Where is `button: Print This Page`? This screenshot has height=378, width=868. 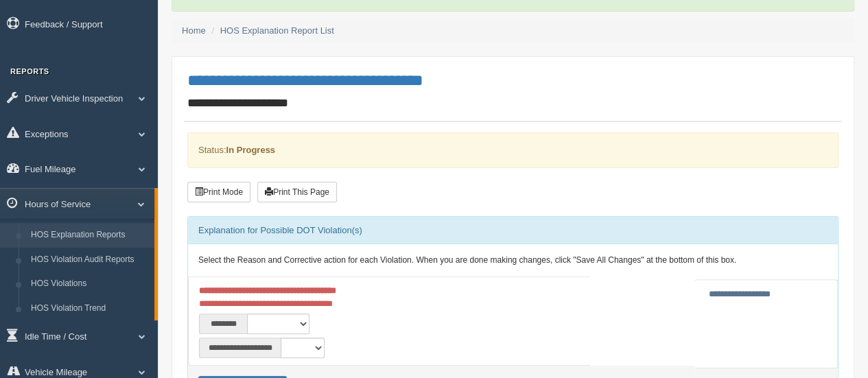 button: Print This Page is located at coordinates (297, 192).